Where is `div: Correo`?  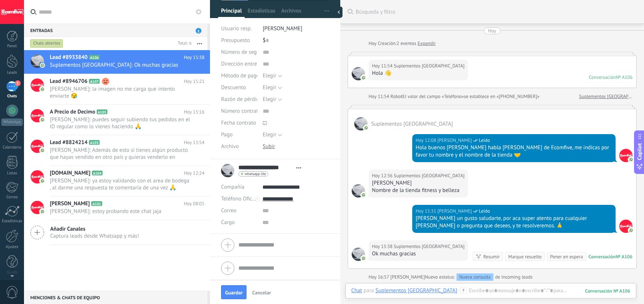
div: Correo is located at coordinates (12, 197).